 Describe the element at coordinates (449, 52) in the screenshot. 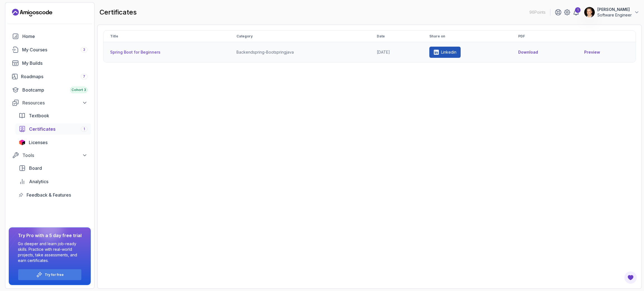

I see `p: Linkedin` at that location.